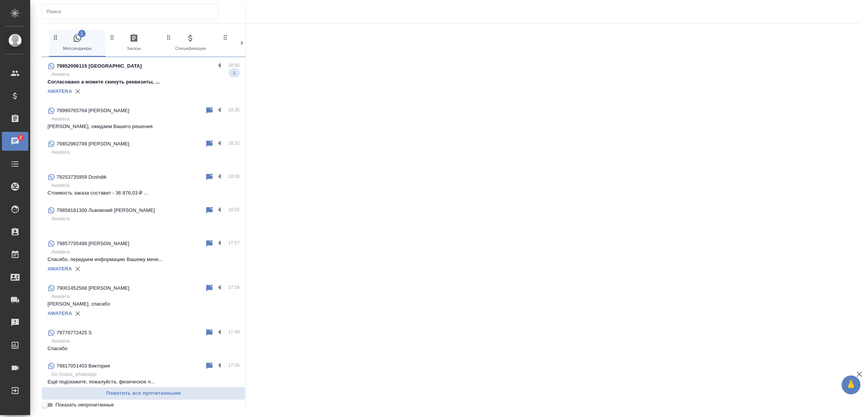  Describe the element at coordinates (247, 43) in the screenshot. I see `span: Клиенты` at that location.